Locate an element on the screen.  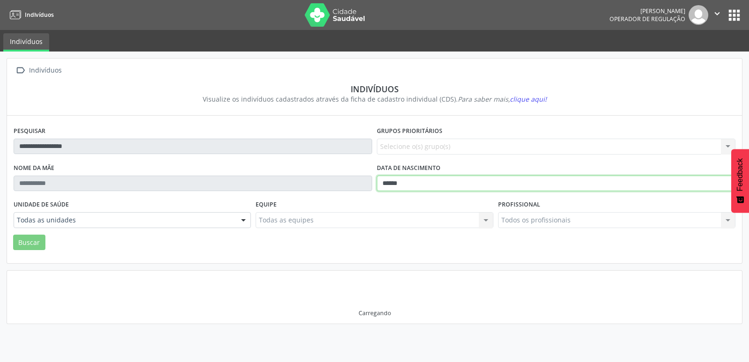
span: Feedback is located at coordinates (740, 175).